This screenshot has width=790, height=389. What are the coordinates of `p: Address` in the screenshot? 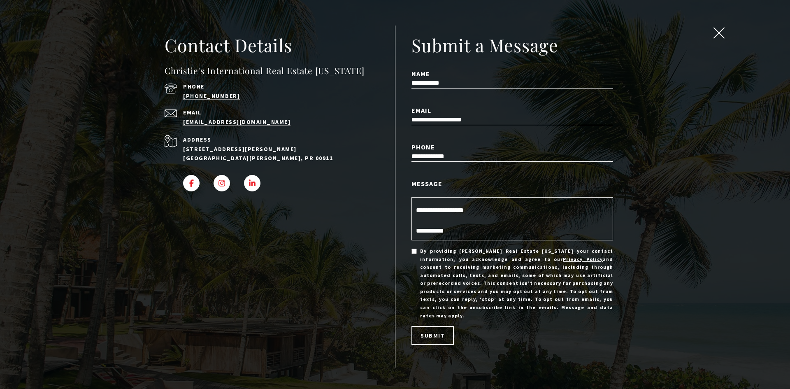 It's located at (277, 140).